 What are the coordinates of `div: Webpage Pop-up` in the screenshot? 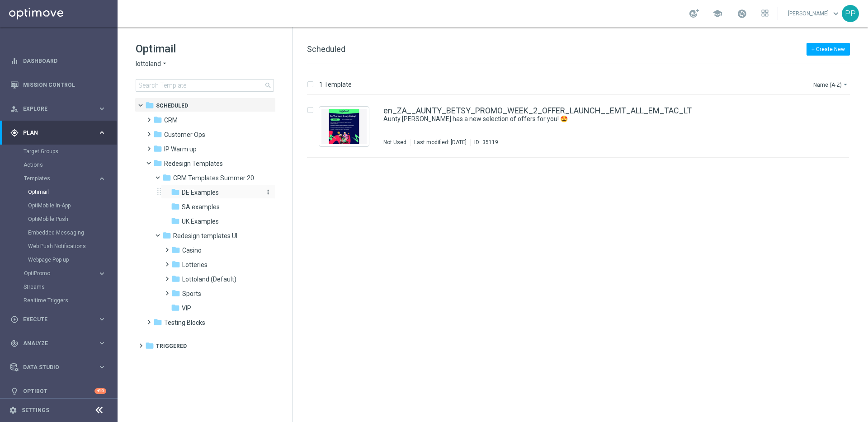 It's located at (72, 260).